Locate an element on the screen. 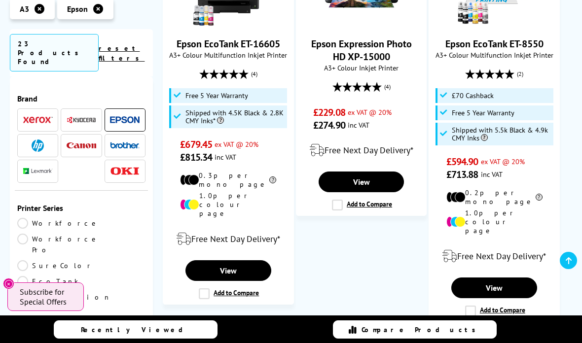 Image resolution: width=582 pixels, height=343 pixels. span: (2) is located at coordinates (520, 74).